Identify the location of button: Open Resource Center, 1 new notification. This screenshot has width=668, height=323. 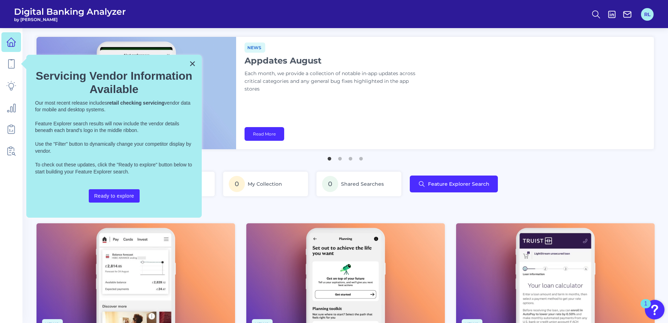
(655, 309).